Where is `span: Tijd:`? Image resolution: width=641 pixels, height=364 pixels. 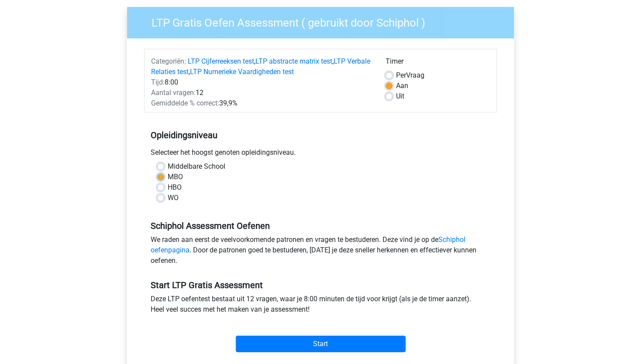 span: Tijd: is located at coordinates (158, 82).